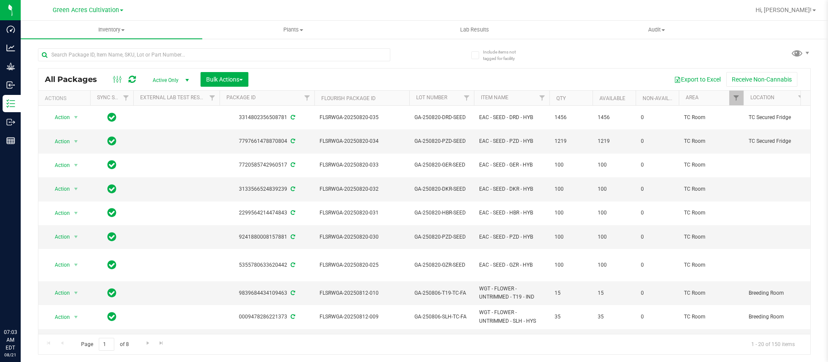  Describe the element at coordinates (66, 98) in the screenshot. I see `div: Actions` at that location.